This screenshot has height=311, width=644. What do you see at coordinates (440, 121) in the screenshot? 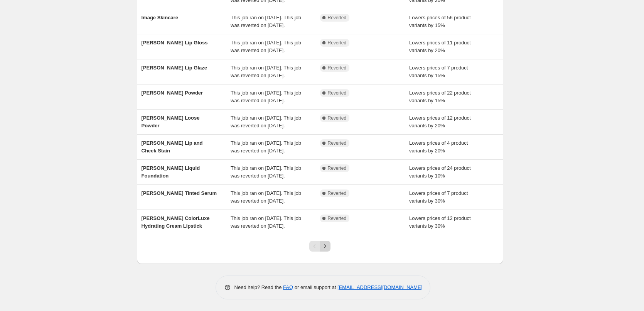
I see `span: Lowers prices of 12 product variants by 20%` at bounding box center [440, 121].